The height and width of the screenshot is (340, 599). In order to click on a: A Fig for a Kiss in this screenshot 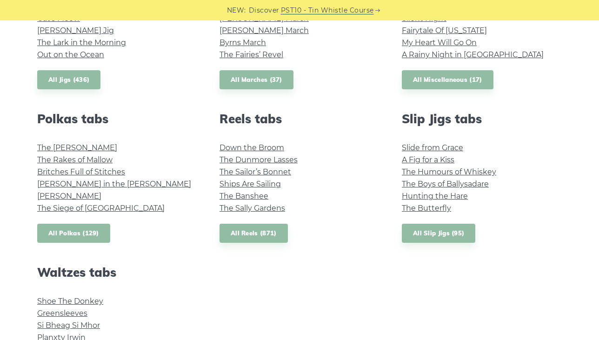, I will do `click(428, 159)`.